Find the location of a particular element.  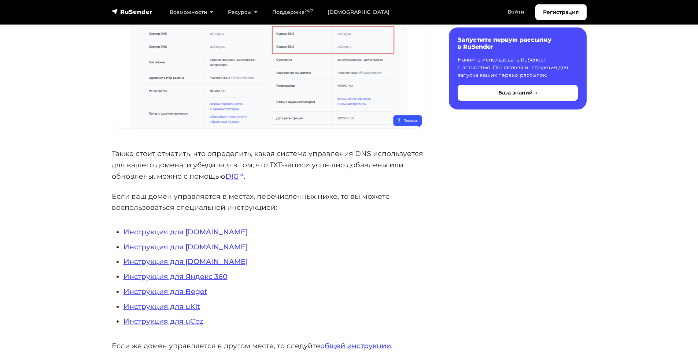

img: RuSender is located at coordinates (132, 12).